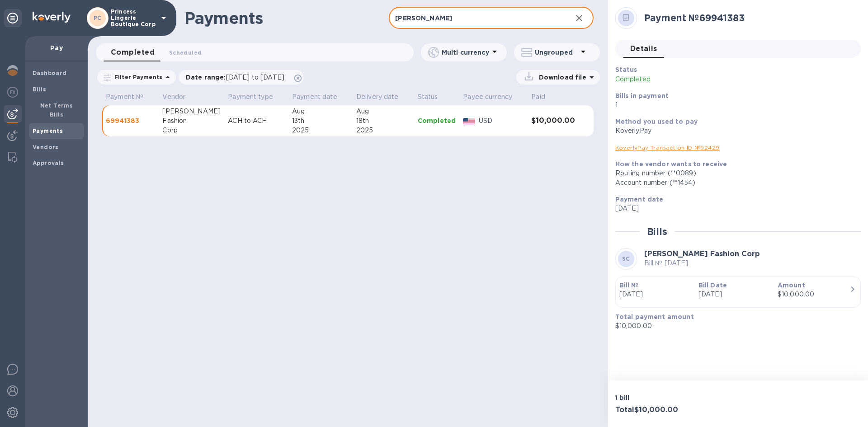  What do you see at coordinates (383, 97) in the screenshot?
I see `span: Delivery date` at bounding box center [383, 97].